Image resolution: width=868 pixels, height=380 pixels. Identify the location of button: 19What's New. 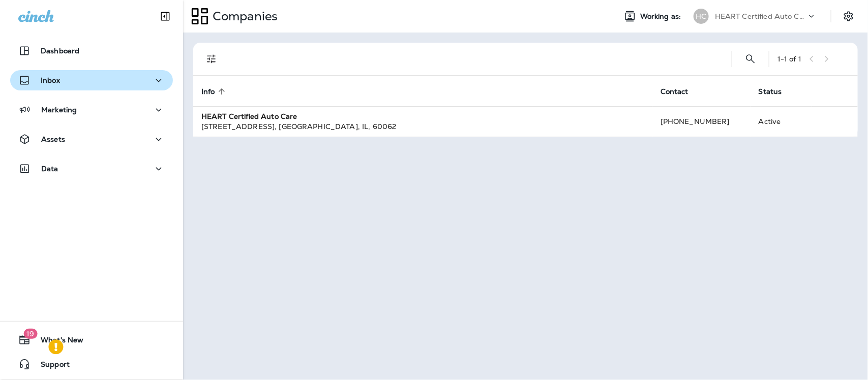
(91, 340).